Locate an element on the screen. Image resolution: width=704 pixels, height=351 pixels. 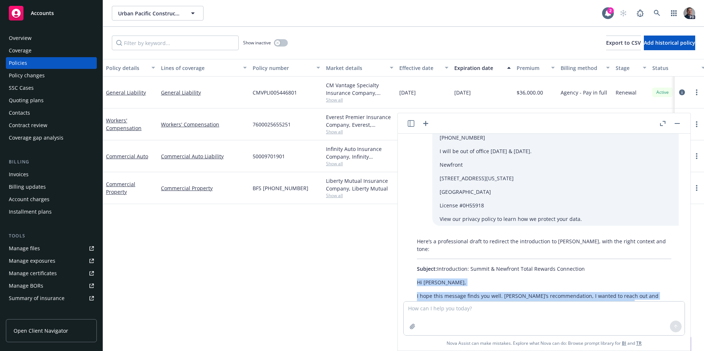
div: Quoting plans is located at coordinates (26, 100).